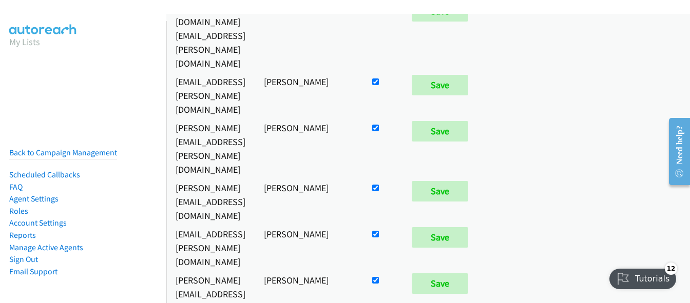 The width and height of the screenshot is (690, 303). What do you see at coordinates (33, 271) in the screenshot?
I see `a: Email Support` at bounding box center [33, 271].